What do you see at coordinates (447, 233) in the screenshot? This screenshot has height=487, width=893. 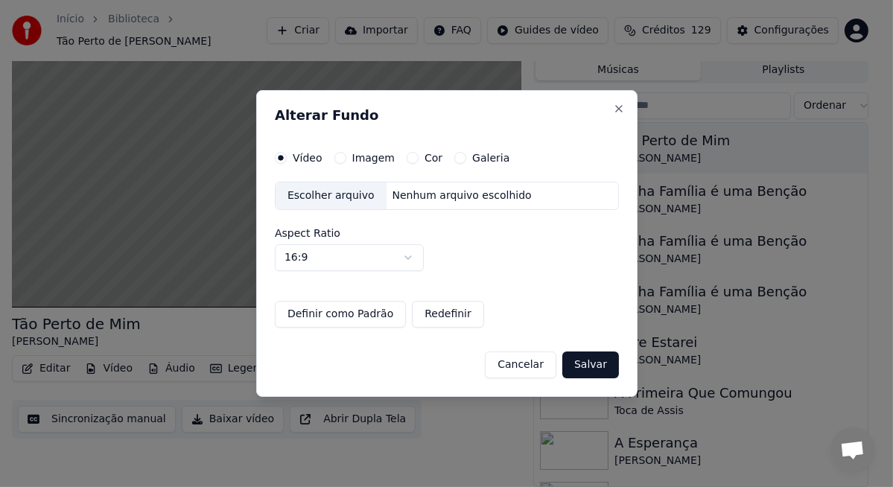 I see `label: Aspect Ratio` at bounding box center [447, 233].